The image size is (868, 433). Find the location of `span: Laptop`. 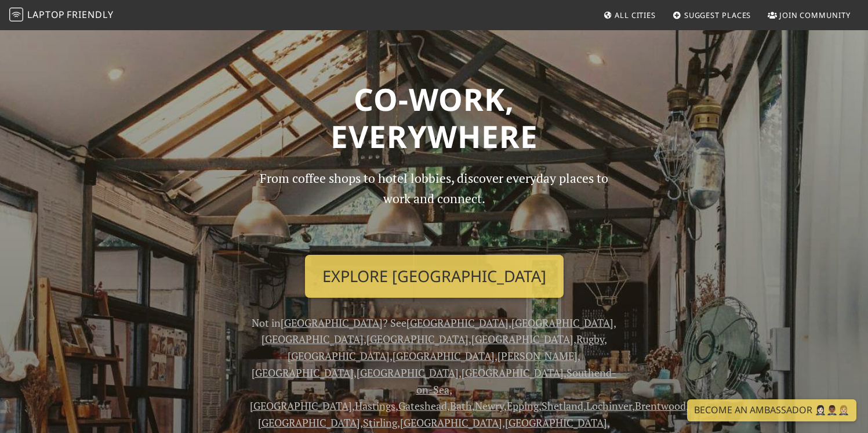

span: Laptop is located at coordinates (46, 14).